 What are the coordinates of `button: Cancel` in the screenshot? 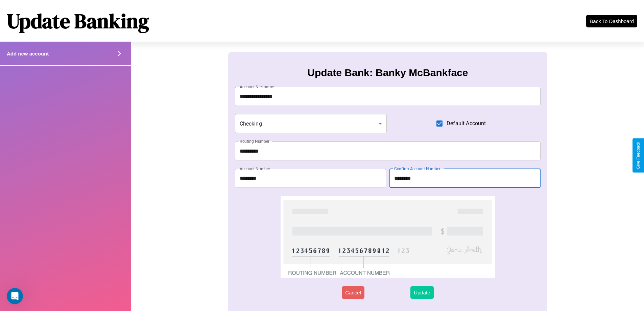 It's located at (353, 293).